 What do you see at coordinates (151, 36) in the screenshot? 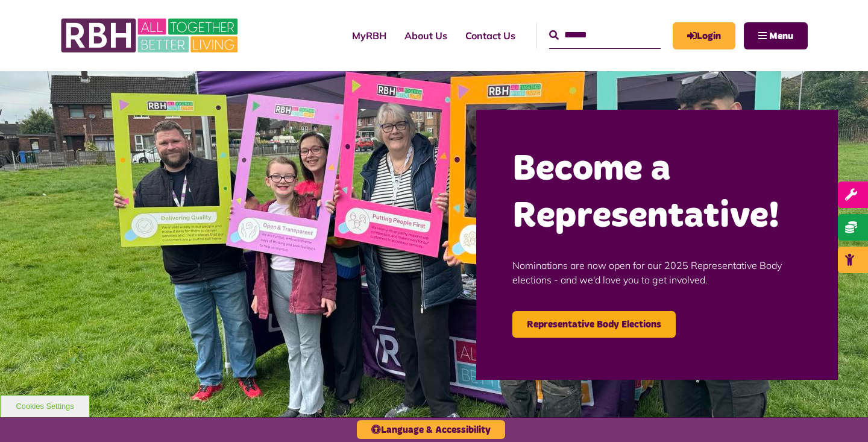
I see `img: RBH` at bounding box center [151, 36].